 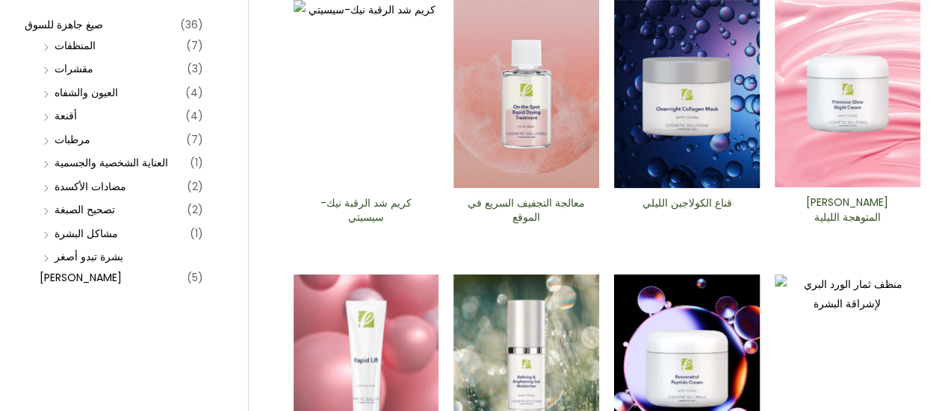 I want to click on font: تصحيح الصبغة, so click(x=84, y=210).